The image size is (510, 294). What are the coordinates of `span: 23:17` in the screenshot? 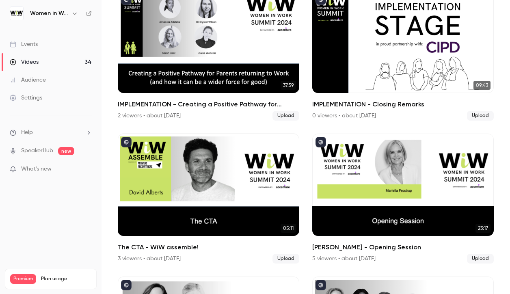 It's located at (483, 228).